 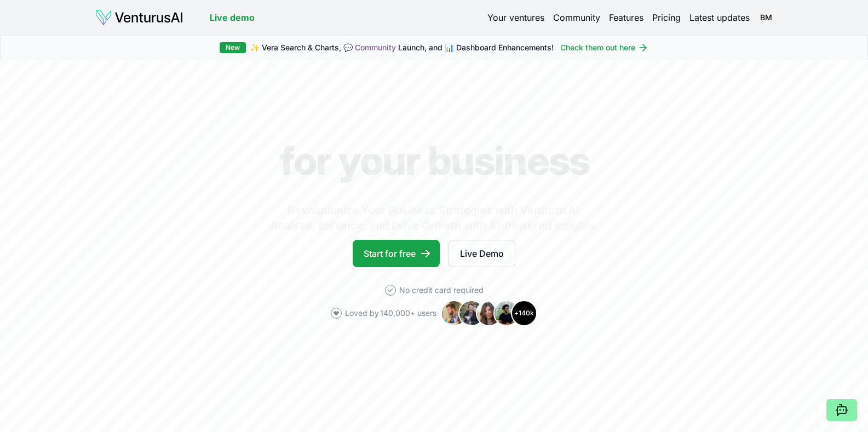 What do you see at coordinates (507, 313) in the screenshot?
I see `img: Avatar 4` at bounding box center [507, 313].